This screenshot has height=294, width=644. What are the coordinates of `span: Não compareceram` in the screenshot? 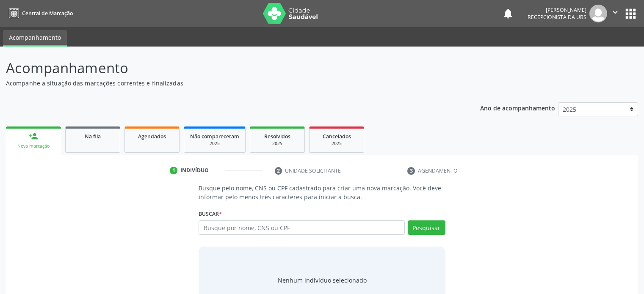 It's located at (214, 136).